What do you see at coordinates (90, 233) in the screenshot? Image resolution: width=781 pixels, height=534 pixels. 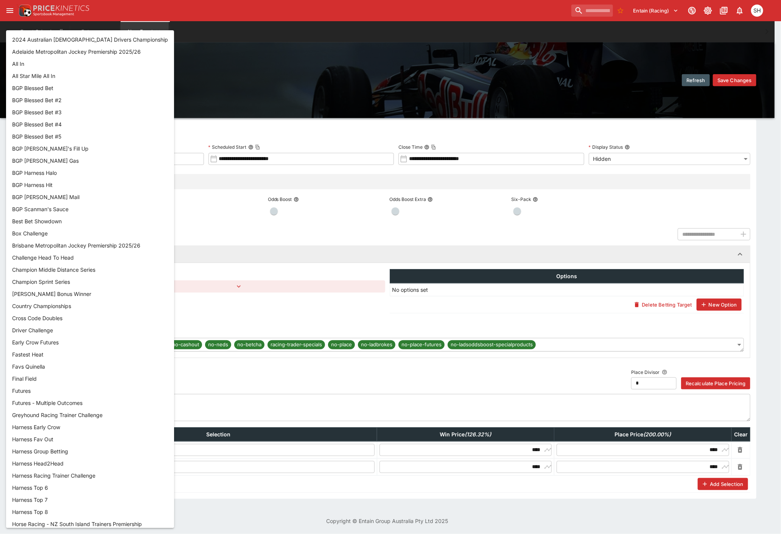 I see `li: Box Challenge` at bounding box center [90, 233].